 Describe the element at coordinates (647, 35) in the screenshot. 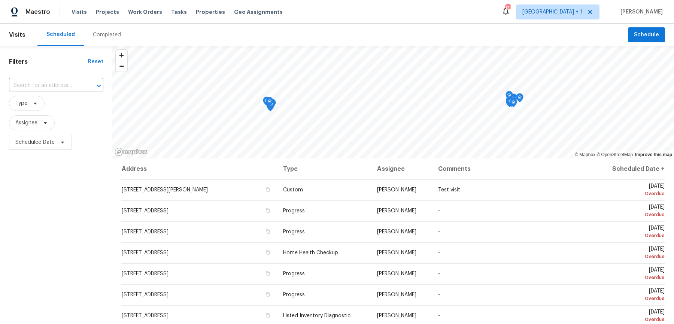

I see `span: Schedule` at that location.